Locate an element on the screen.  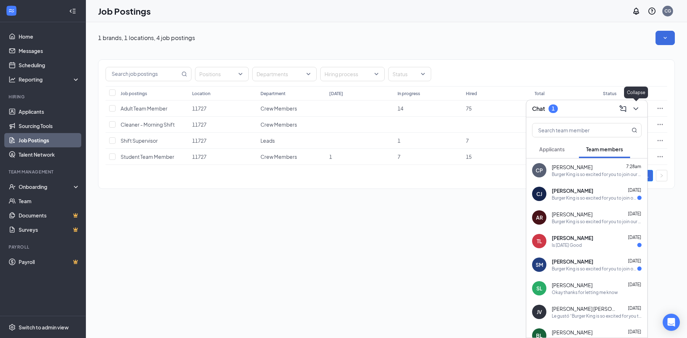
td: Crew Members is located at coordinates (291, 108).